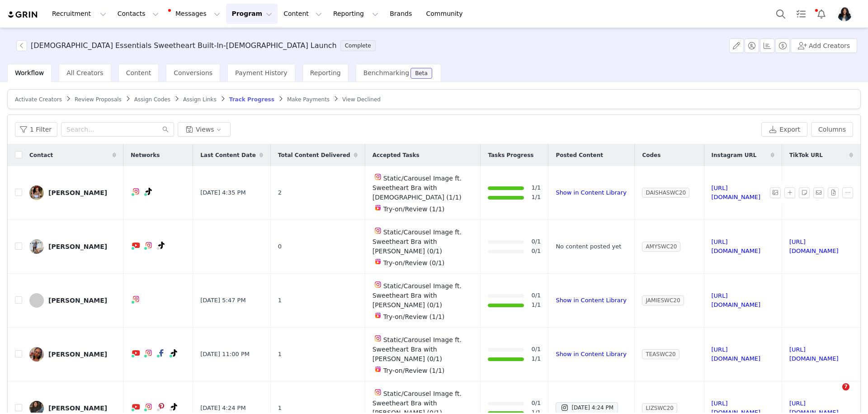 The image size is (868, 414). I want to click on img: 60e8ba8c-aac8-4fe7-8e86-417ae39d2914.jpg, so click(37, 354).